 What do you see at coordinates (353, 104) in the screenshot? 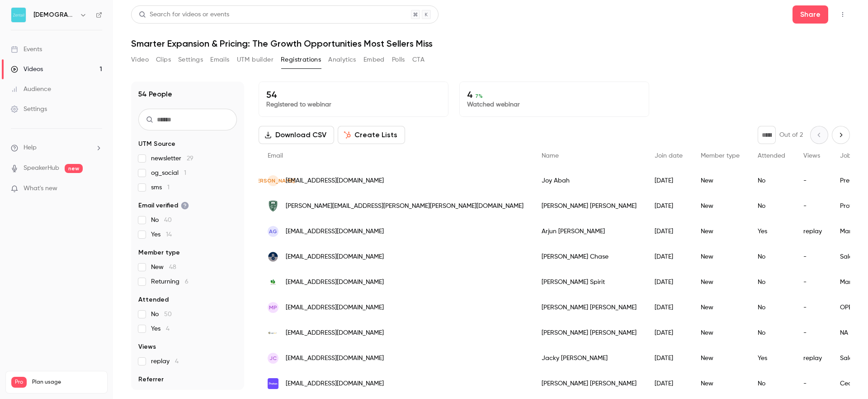
I see `p: Registered to webinar` at bounding box center [353, 104].